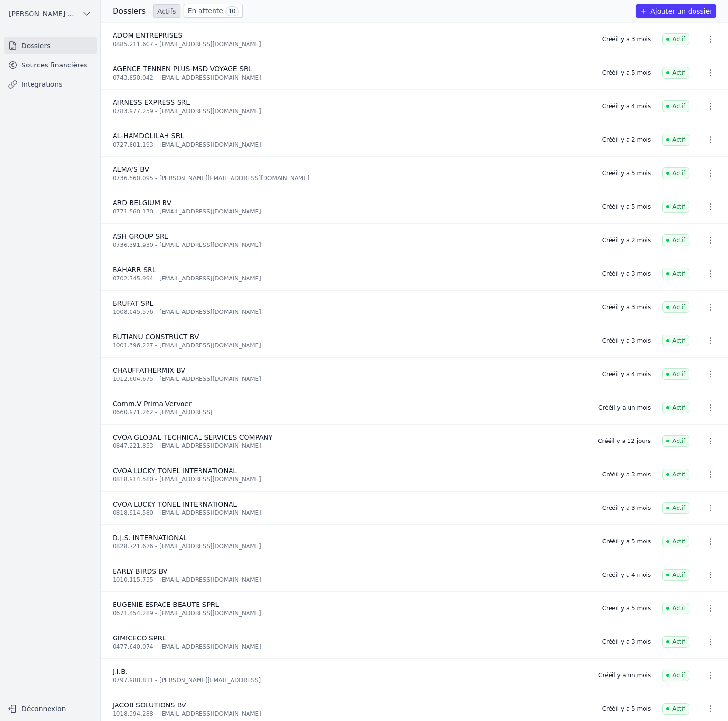 Image resolution: width=728 pixels, height=721 pixels. What do you see at coordinates (50, 85) in the screenshot?
I see `a: Intégrations` at bounding box center [50, 85].